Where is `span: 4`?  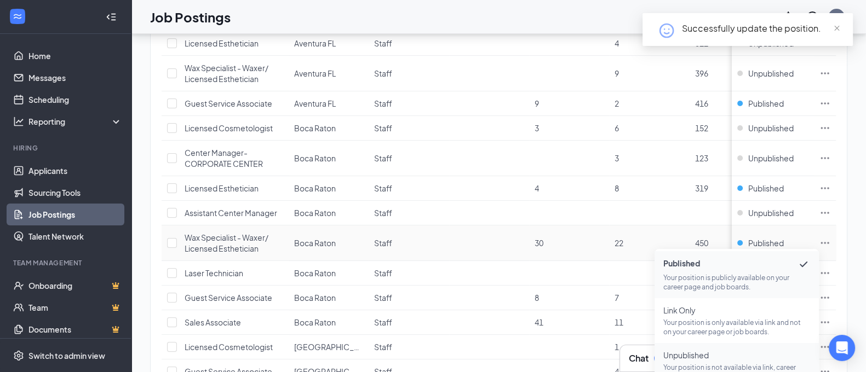 span: 4 is located at coordinates (537, 188).